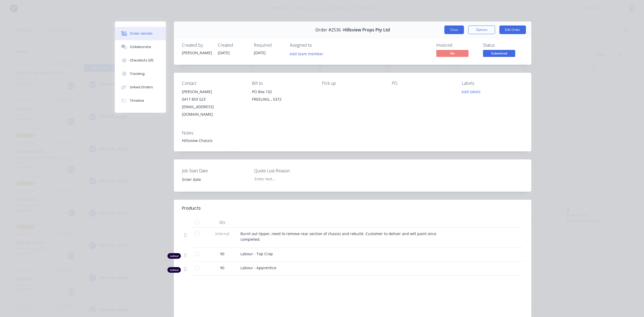  What do you see at coordinates (353, 141) in the screenshot?
I see `div: Hillsview Chassis` at bounding box center [353, 141].